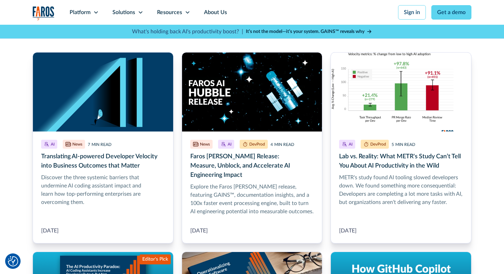 The width and height of the screenshot is (504, 274). What do you see at coordinates (169, 12) in the screenshot?
I see `div: Resources` at bounding box center [169, 12].